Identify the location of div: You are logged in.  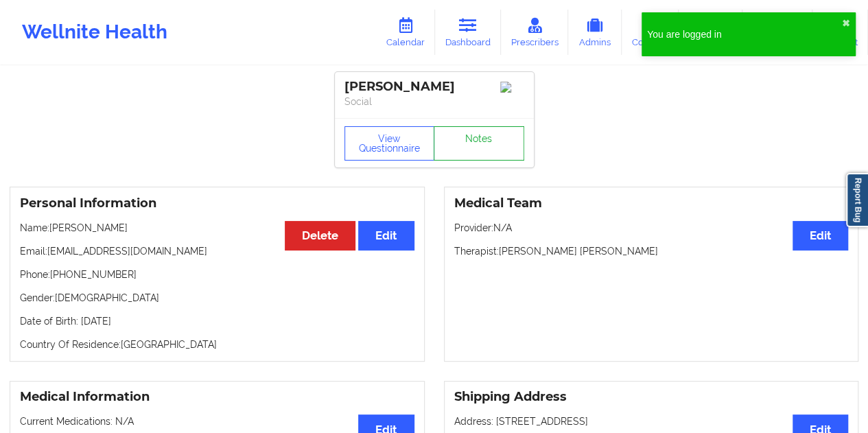
(745, 35).